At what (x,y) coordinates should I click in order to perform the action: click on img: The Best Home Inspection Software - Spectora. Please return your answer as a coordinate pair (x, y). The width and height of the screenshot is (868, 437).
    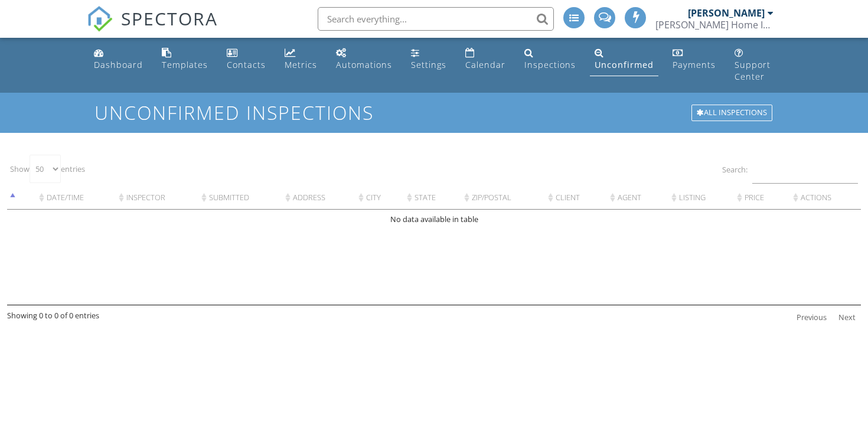
    Looking at the image, I should click on (100, 19).